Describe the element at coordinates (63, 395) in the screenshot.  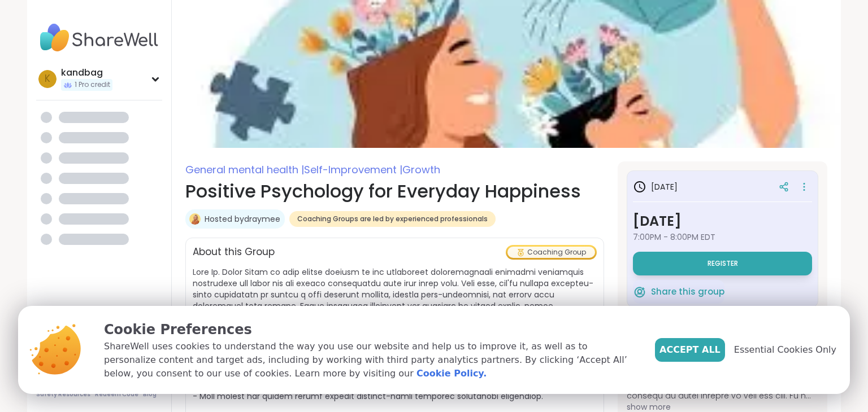
I see `a: Safety Resources` at that location.